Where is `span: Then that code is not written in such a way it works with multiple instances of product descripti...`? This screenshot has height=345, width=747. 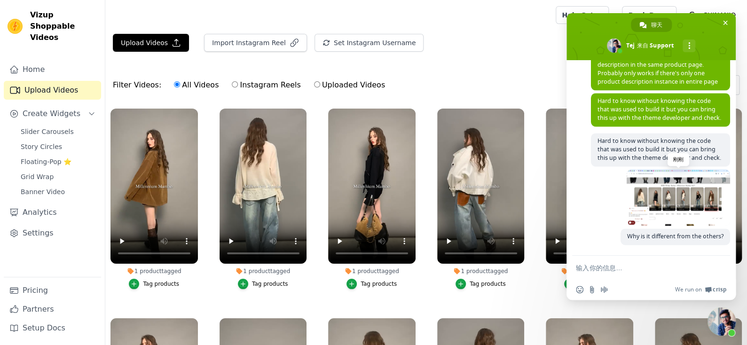 span: Then that code is not written in such a way it works with multiple instances of product descripti... is located at coordinates (660, 64).